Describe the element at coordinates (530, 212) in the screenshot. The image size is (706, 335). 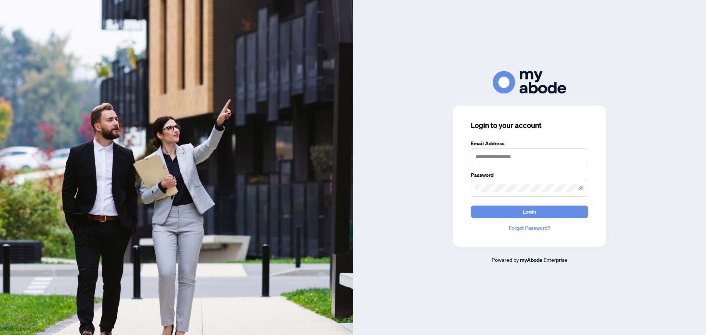
I see `button: Login` at that location.